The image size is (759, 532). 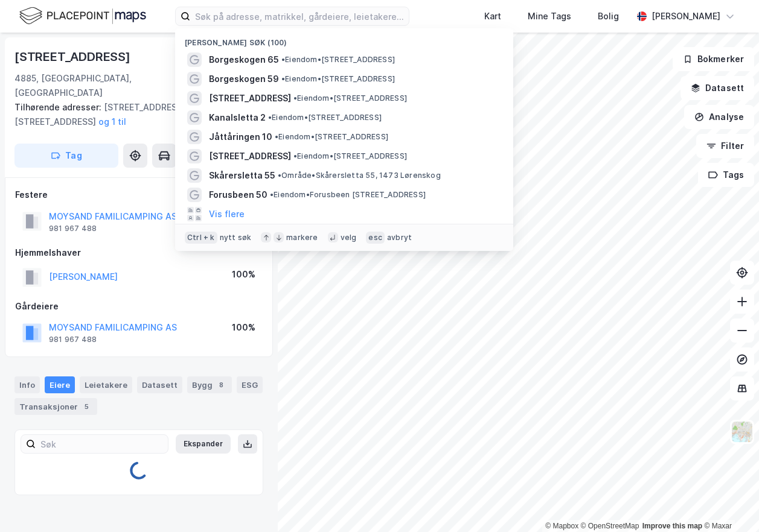 I want to click on div: Eiere, so click(x=60, y=385).